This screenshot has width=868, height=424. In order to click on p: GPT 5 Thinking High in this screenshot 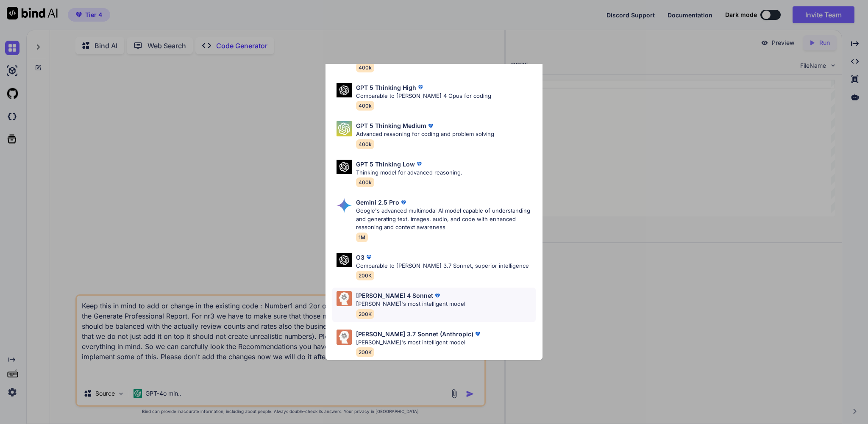, I will do `click(386, 87)`.